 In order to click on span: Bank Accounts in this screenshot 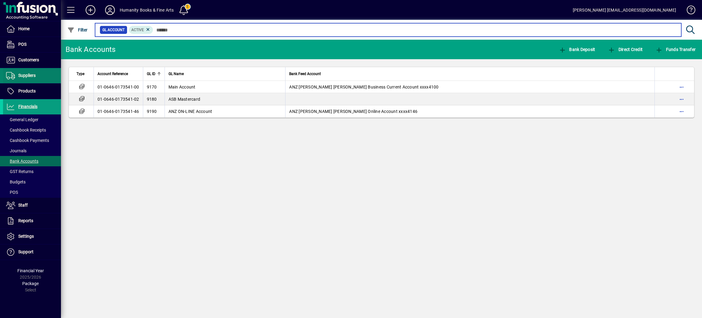, I will do `click(22, 161)`.